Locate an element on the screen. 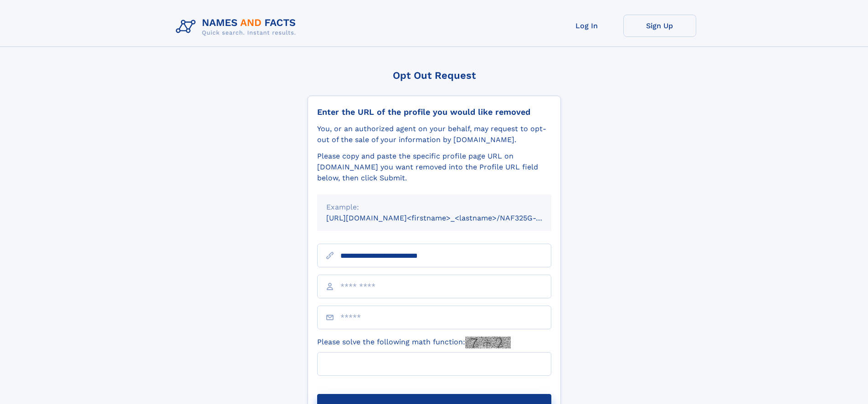 The height and width of the screenshot is (404, 868). div: You, or an authorized agent on your behalf, may request to opt-out of the sale of your informatio... is located at coordinates (434, 134).